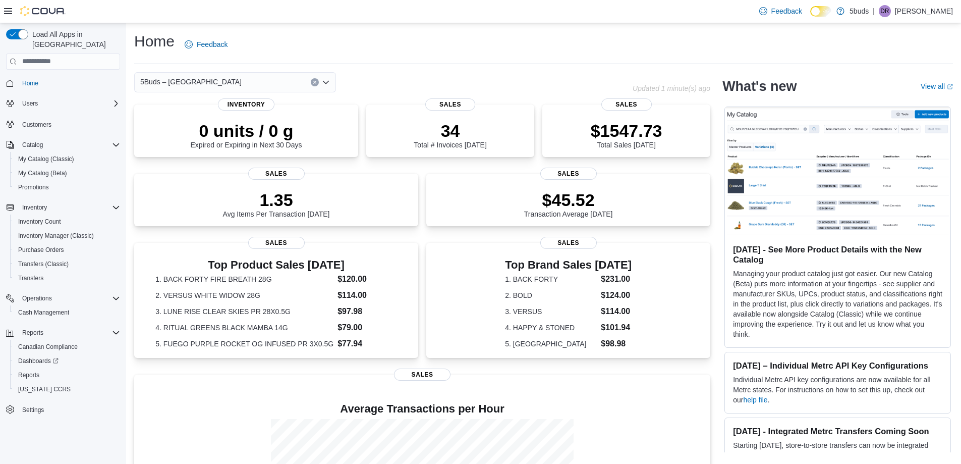 The height and width of the screenshot is (464, 961). What do you see at coordinates (859, 11) in the screenshot?
I see `p: 5buds` at bounding box center [859, 11].